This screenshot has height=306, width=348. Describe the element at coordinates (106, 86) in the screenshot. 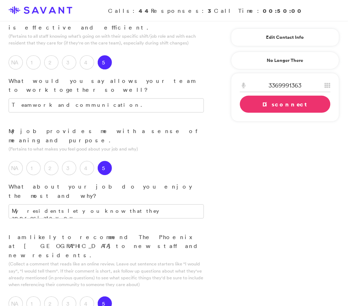

I see `p: What would you say allows your team to work together so well?` at that location.